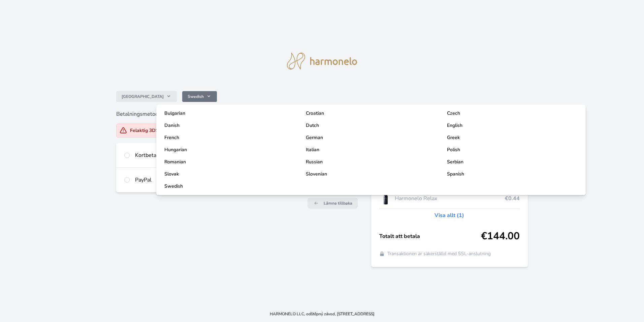 This screenshot has height=322, width=644. Describe the element at coordinates (230, 174) in the screenshot. I see `a: Slovak` at that location.